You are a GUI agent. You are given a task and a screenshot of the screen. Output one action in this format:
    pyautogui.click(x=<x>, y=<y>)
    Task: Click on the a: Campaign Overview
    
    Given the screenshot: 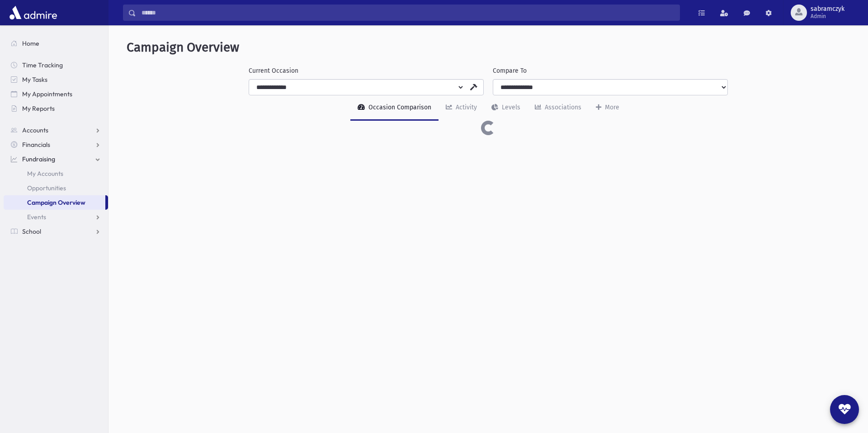 What is the action you would take?
    pyautogui.click(x=54, y=202)
    